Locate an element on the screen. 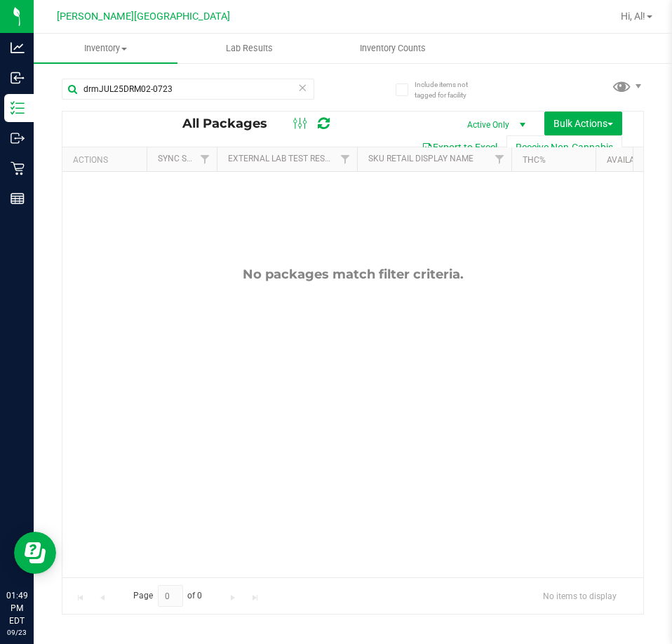 The height and width of the screenshot is (644, 672). inline-svg: Reports is located at coordinates (18, 199).